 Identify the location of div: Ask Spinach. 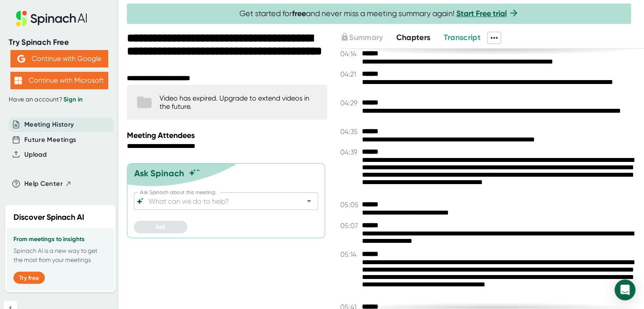
(159, 173).